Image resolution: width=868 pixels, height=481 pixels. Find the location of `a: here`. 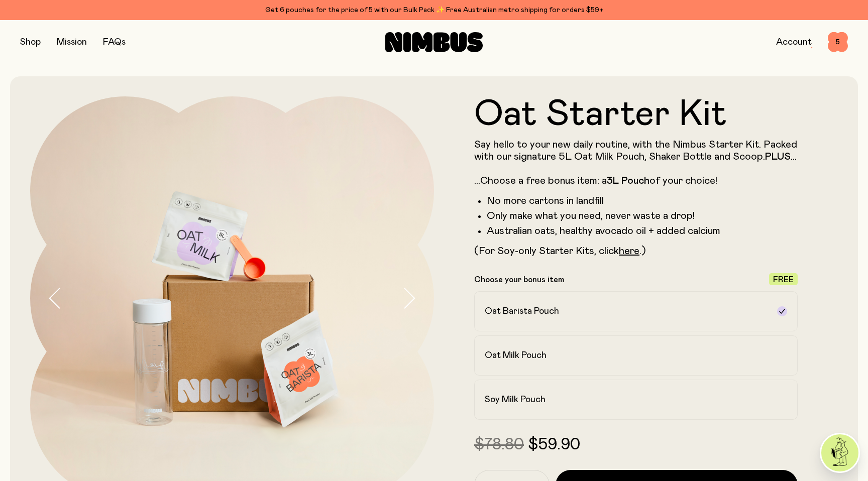

a: here is located at coordinates (629, 251).